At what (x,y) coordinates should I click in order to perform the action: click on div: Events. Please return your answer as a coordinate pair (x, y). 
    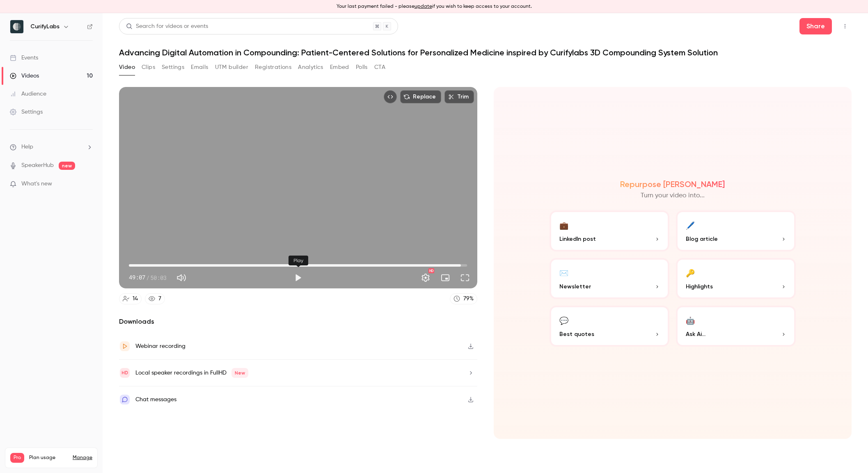
    Looking at the image, I should click on (24, 58).